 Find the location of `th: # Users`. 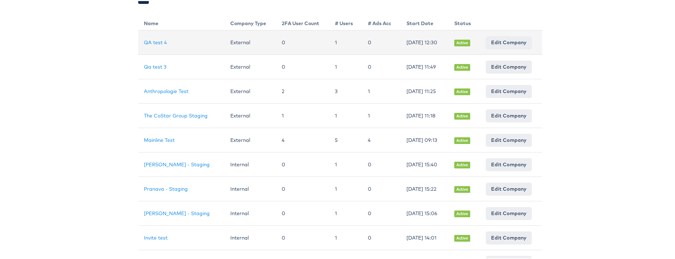

th: # Users is located at coordinates (346, 21).